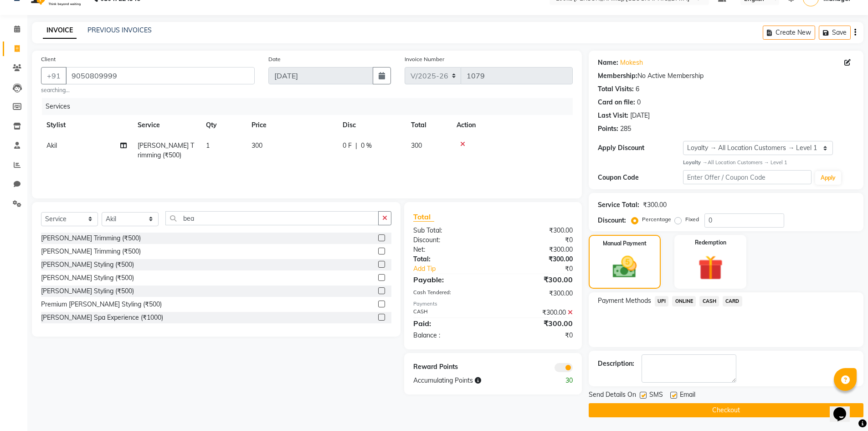 The height and width of the screenshot is (431, 868). What do you see at coordinates (512, 125) in the screenshot?
I see `th: Action` at bounding box center [512, 125].